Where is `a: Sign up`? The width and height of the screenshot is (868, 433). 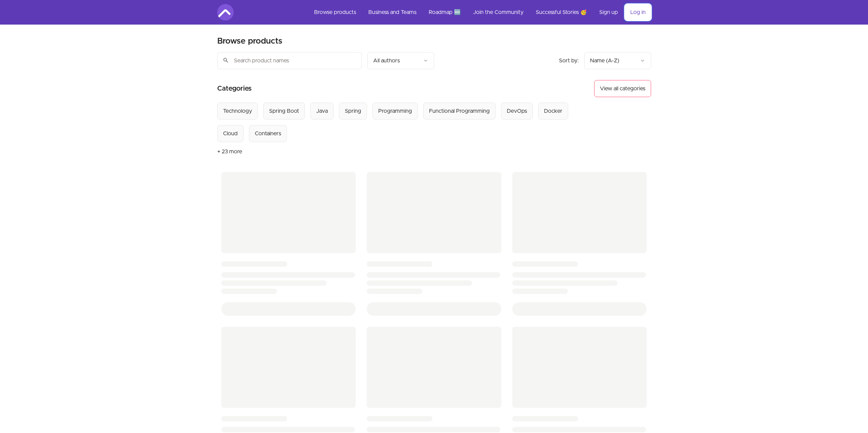
a: Sign up is located at coordinates (608, 12).